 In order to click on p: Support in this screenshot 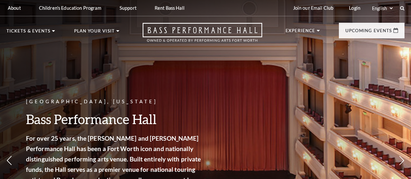, I will do `click(128, 8)`.